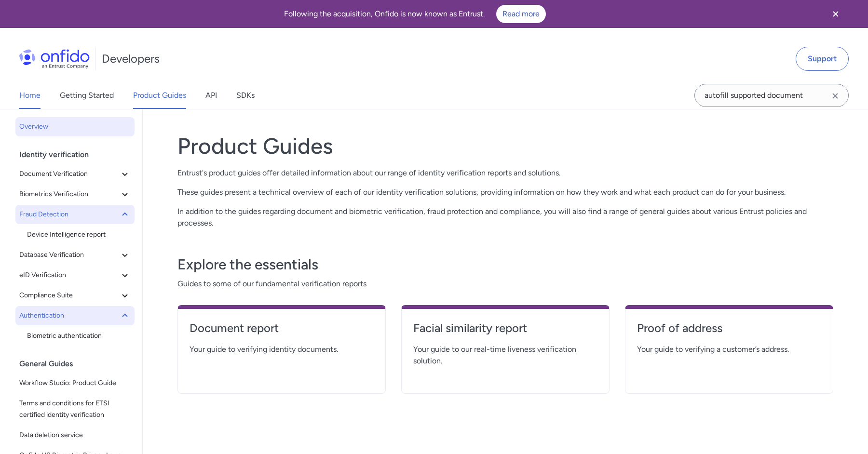 The width and height of the screenshot is (868, 454). I want to click on a: Support, so click(822, 59).